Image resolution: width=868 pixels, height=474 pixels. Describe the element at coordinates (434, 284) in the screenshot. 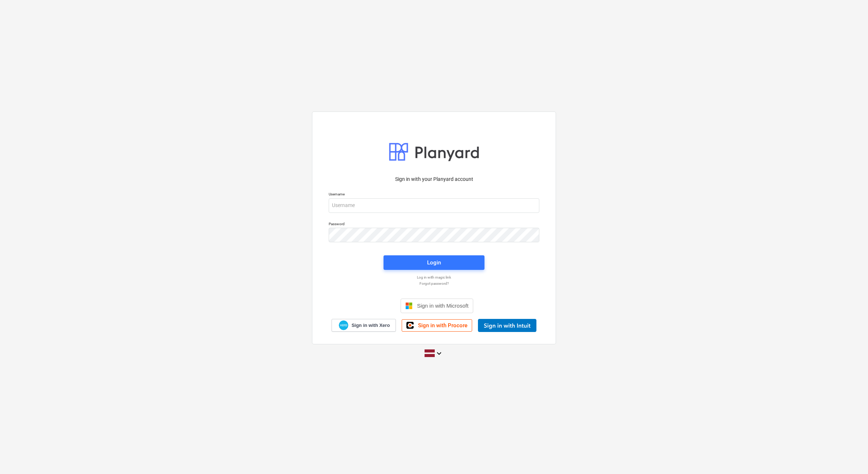

I see `p: Forgot password?` at that location.